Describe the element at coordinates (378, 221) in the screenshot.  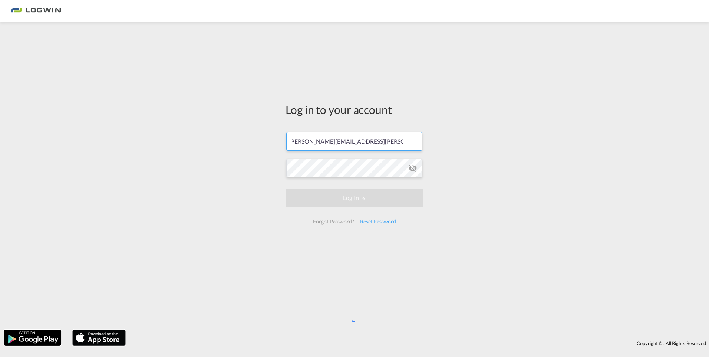
I see `div: Reset Password` at that location.